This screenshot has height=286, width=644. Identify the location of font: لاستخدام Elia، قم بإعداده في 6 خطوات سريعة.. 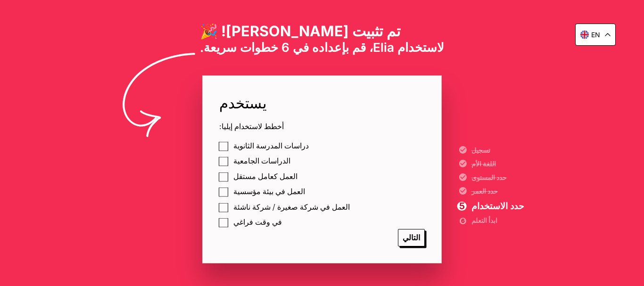
(322, 47).